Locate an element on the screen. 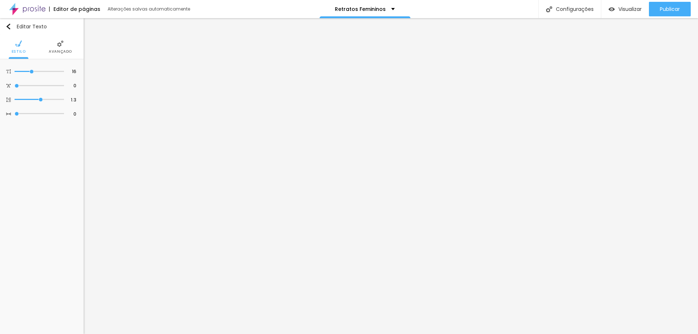  button: Visualizar is located at coordinates (625, 9).